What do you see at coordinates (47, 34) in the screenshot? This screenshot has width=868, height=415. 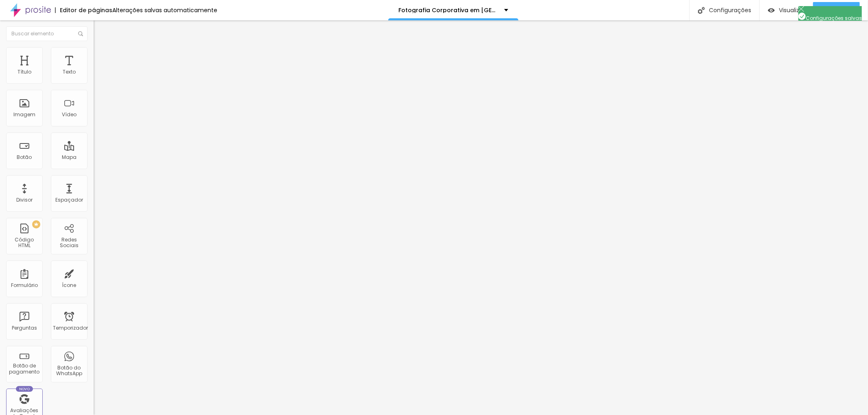 I see `input: Buscar elemento` at bounding box center [47, 34].